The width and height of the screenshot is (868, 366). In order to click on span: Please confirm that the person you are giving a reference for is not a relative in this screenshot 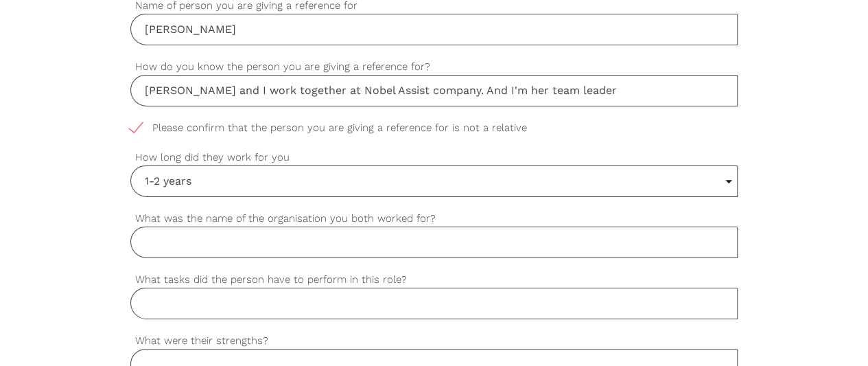, I will do `click(342, 127)`.